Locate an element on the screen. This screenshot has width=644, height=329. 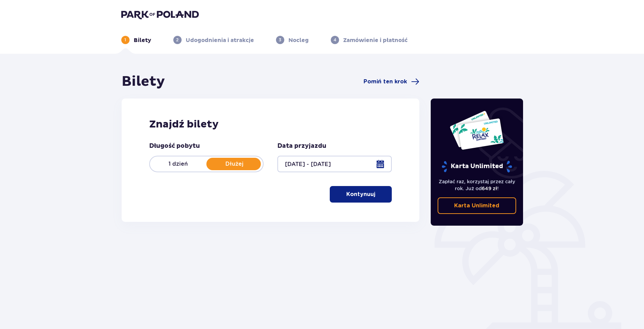
p: 2 is located at coordinates (177, 40).